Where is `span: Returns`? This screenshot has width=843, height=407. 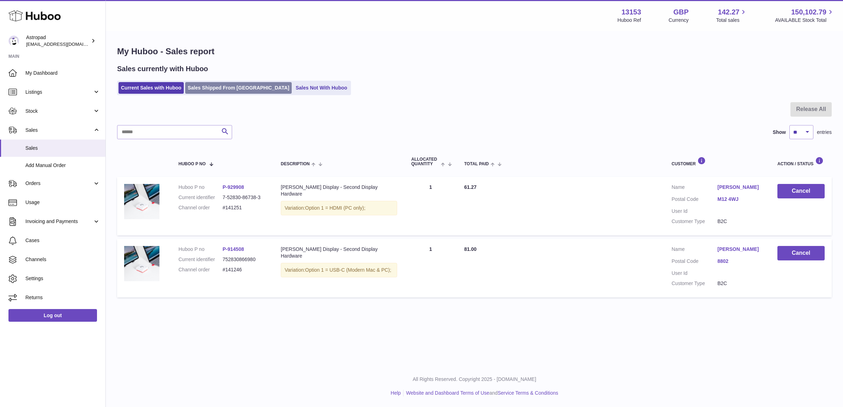
span: Returns is located at coordinates (63, 298).